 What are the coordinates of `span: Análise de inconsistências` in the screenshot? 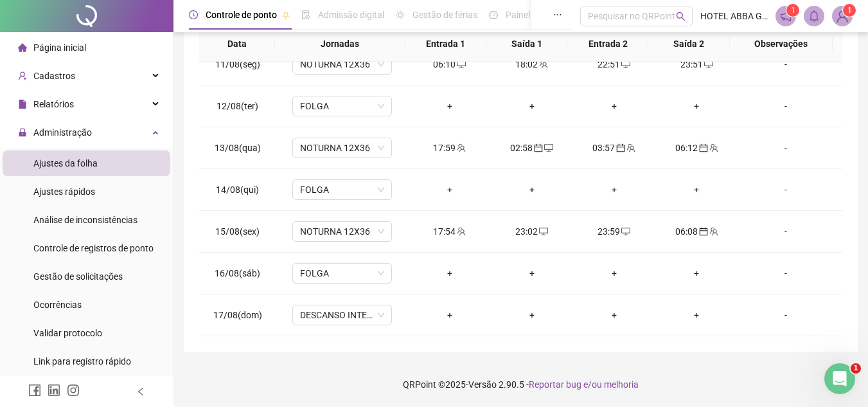 It's located at (86, 220).